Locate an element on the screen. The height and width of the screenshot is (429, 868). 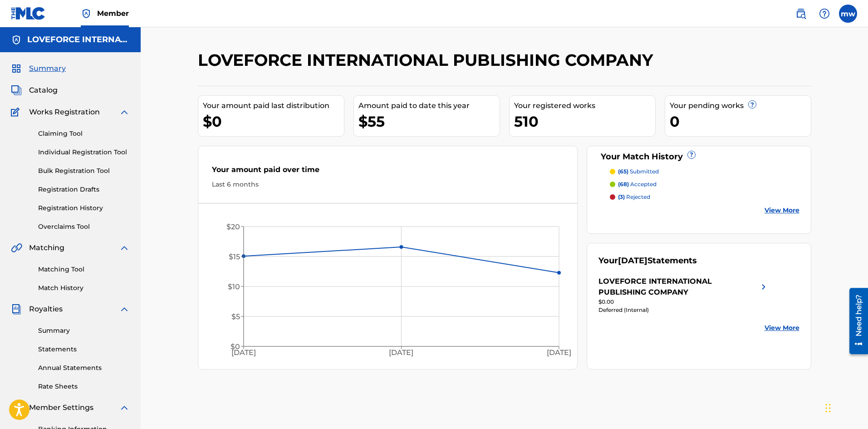
a: Registration History is located at coordinates (84, 208).